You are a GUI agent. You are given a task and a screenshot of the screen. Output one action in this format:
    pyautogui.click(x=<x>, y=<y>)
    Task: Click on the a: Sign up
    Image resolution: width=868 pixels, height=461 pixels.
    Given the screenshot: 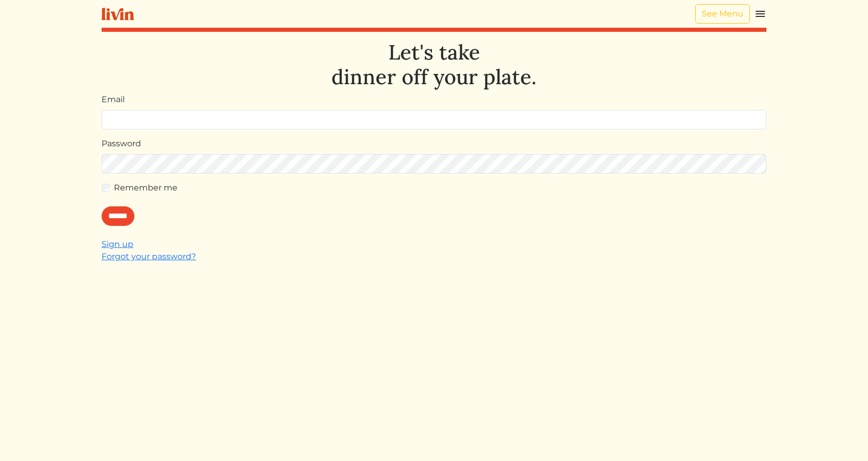 What is the action you would take?
    pyautogui.click(x=117, y=244)
    